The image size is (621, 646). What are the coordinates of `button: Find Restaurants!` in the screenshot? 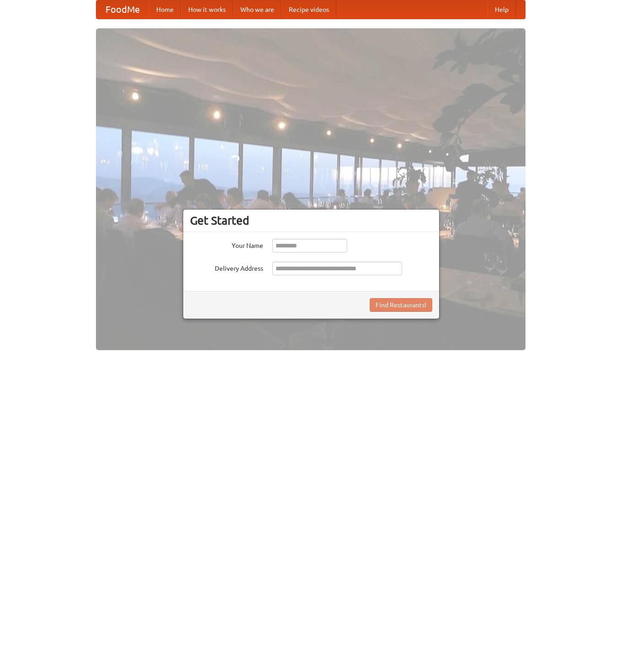 It's located at (400, 305).